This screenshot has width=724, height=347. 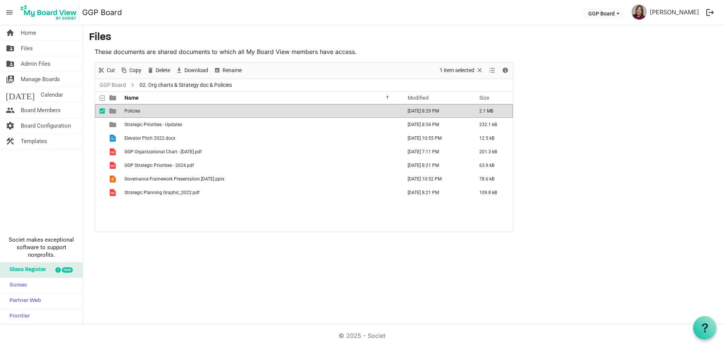 I want to click on button: Details, so click(x=505, y=70).